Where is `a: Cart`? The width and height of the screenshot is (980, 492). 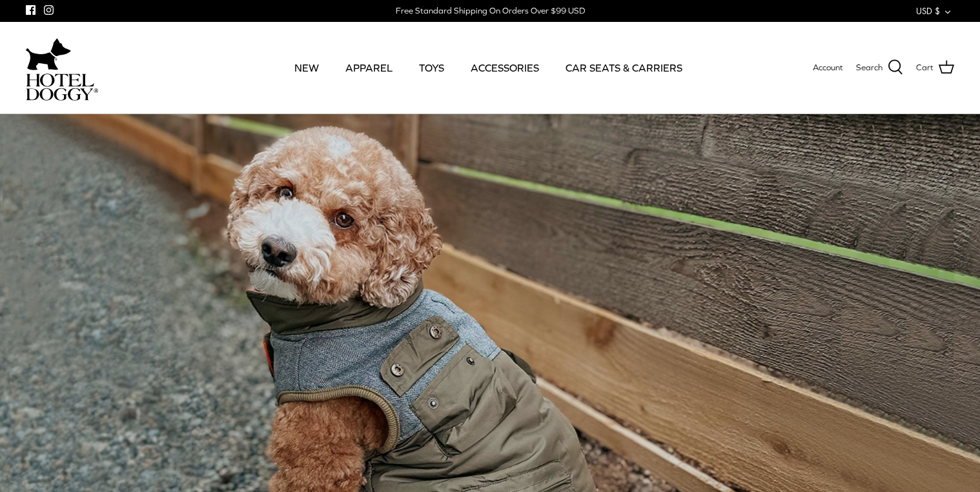 a: Cart is located at coordinates (934, 68).